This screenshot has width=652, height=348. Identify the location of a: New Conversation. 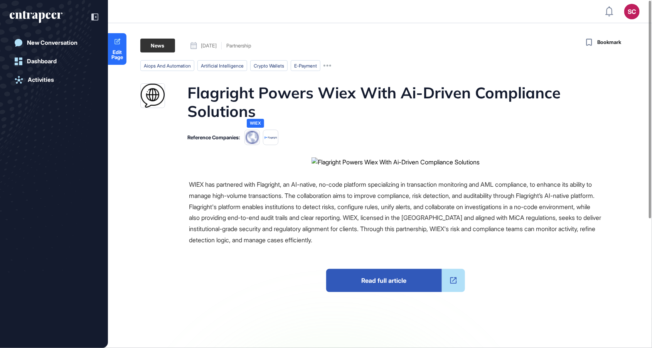
(54, 43).